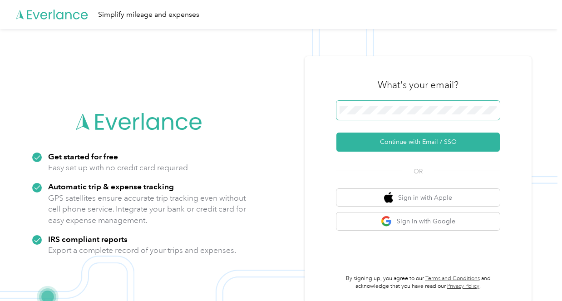  I want to click on p: Export a complete record of your trips and expenses., so click(142, 250).